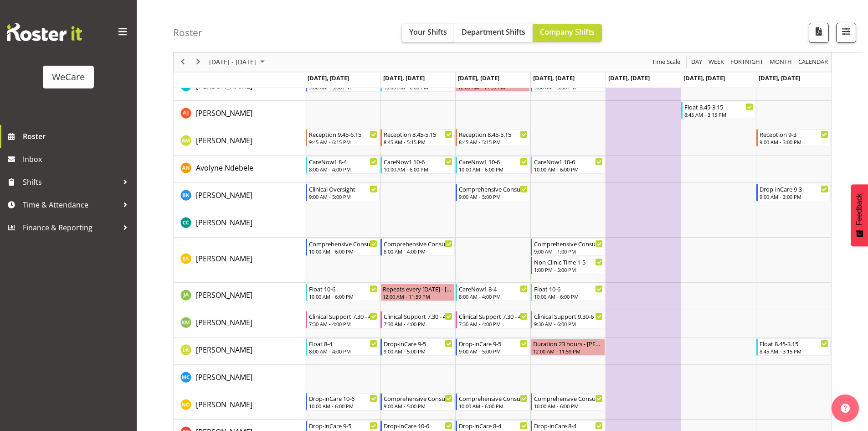 Image resolution: width=868 pixels, height=431 pixels. Describe the element at coordinates (239, 406) in the screenshot. I see `td: Natasha Ottley resource` at that location.